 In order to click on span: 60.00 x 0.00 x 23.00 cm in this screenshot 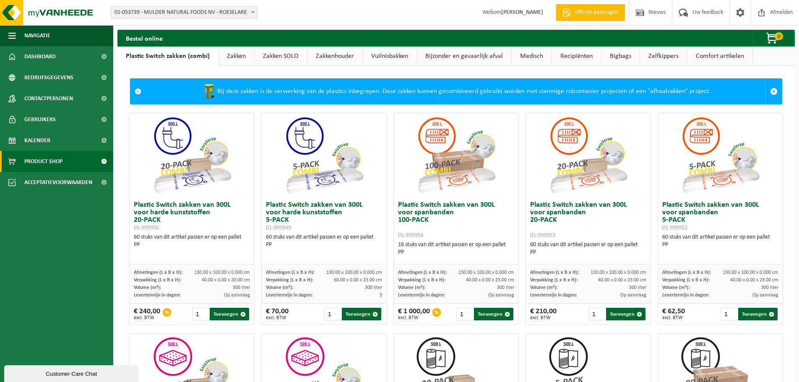, I will do `click(358, 280)`.